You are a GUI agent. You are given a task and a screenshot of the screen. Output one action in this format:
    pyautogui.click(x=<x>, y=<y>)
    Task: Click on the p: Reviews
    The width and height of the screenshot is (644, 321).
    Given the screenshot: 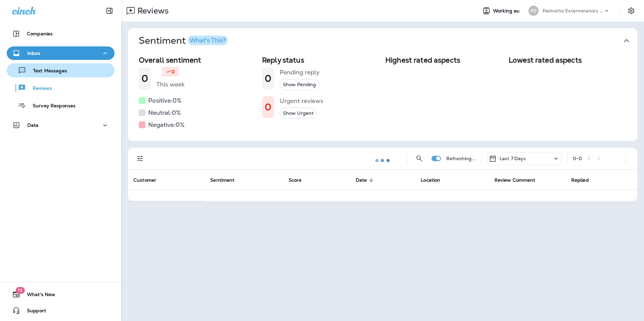 What is the action you would take?
    pyautogui.click(x=38, y=89)
    